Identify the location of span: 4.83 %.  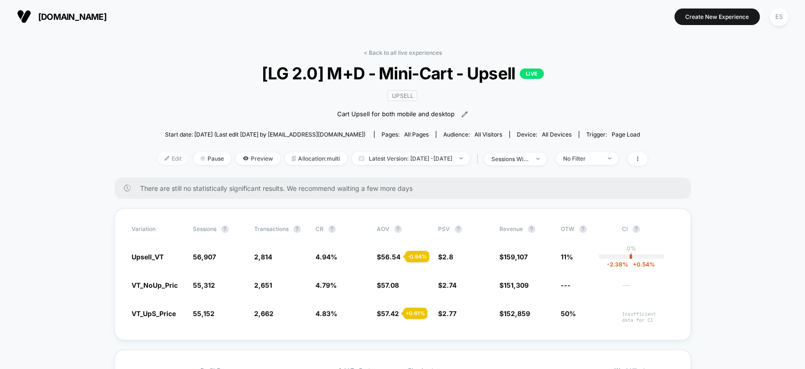
(327, 313).